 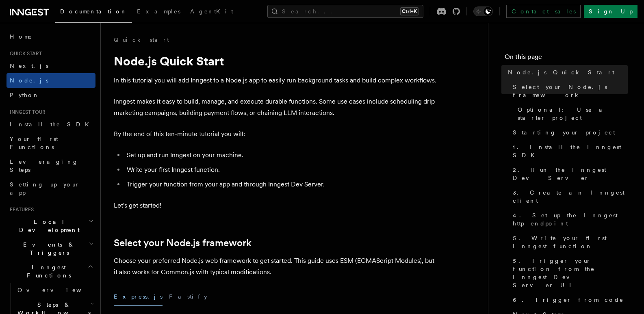 What do you see at coordinates (570, 151) in the screenshot?
I see `span: 1. Install the Inngest SDK` at bounding box center [570, 151].